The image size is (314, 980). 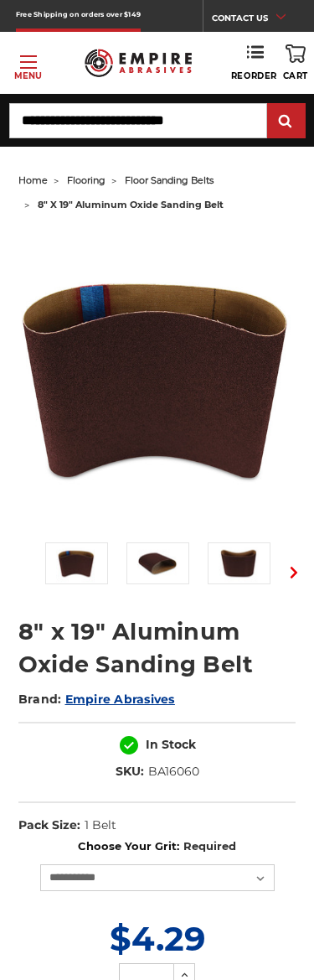 I want to click on a: flooring, so click(x=86, y=180).